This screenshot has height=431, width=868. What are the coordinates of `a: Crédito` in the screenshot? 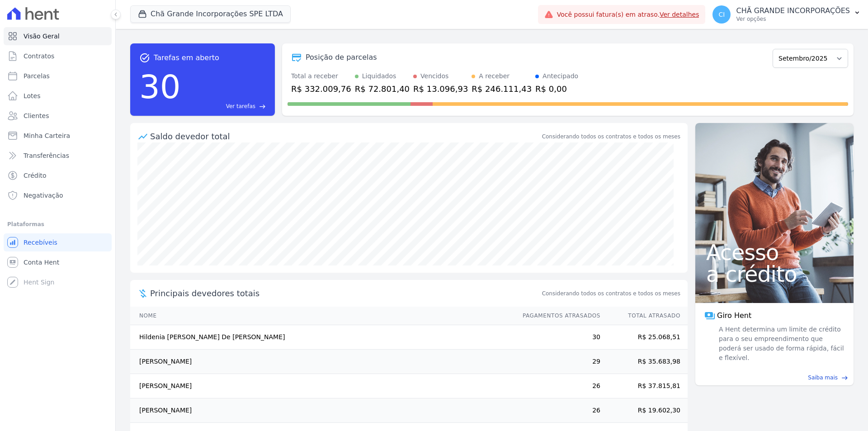 It's located at (57, 176).